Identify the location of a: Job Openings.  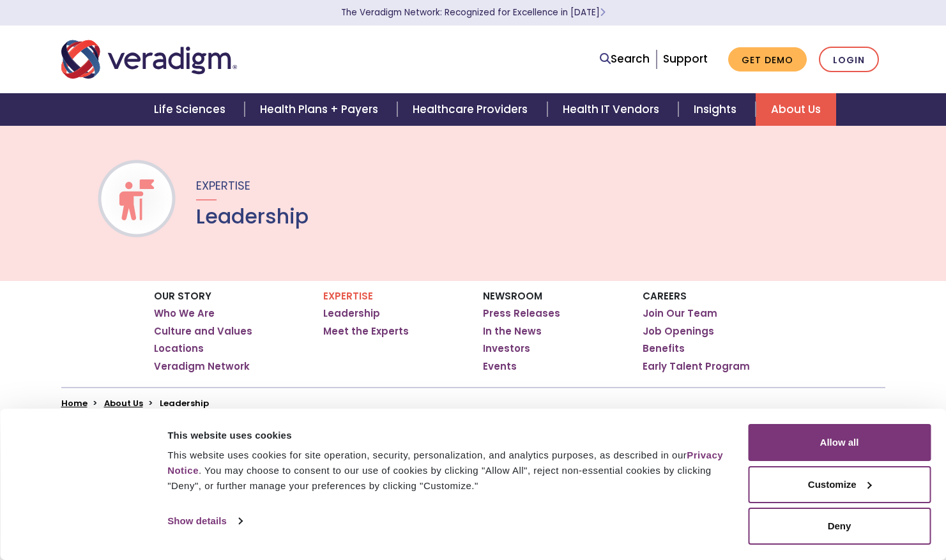
(679, 331).